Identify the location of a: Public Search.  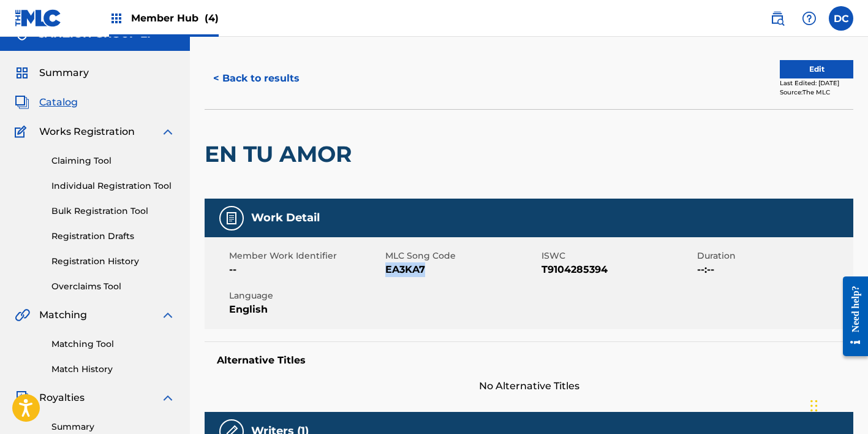
(777, 18).